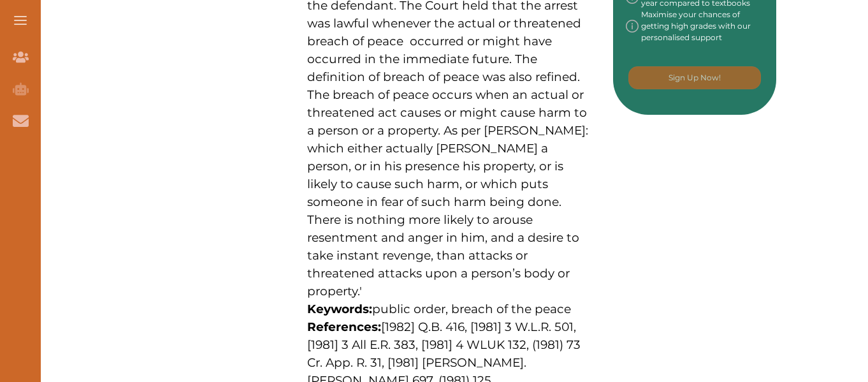  What do you see at coordinates (632, 26) in the screenshot?
I see `img: info-img` at bounding box center [632, 26].